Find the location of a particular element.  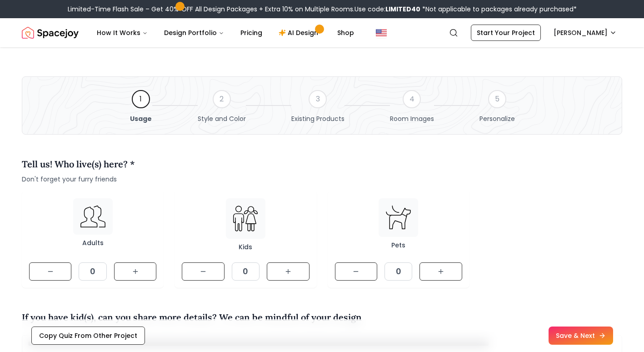

img: Adults is located at coordinates (93, 217).